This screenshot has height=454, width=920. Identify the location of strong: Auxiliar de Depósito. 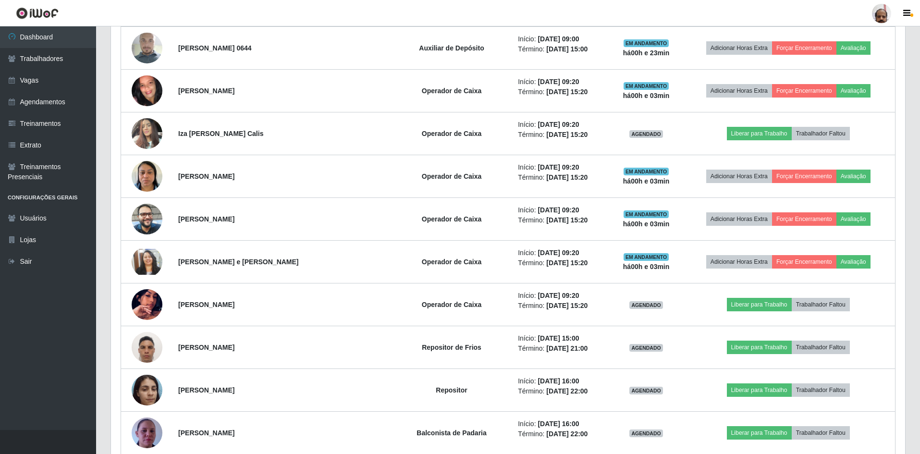
(451, 48).